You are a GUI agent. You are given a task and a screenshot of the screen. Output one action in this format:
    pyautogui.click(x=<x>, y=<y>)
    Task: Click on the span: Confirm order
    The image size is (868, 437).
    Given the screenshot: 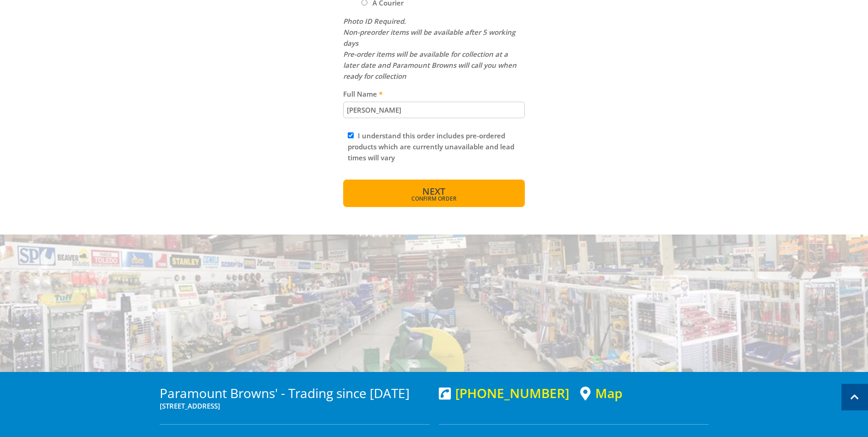 What is the action you would take?
    pyautogui.click(x=434, y=199)
    